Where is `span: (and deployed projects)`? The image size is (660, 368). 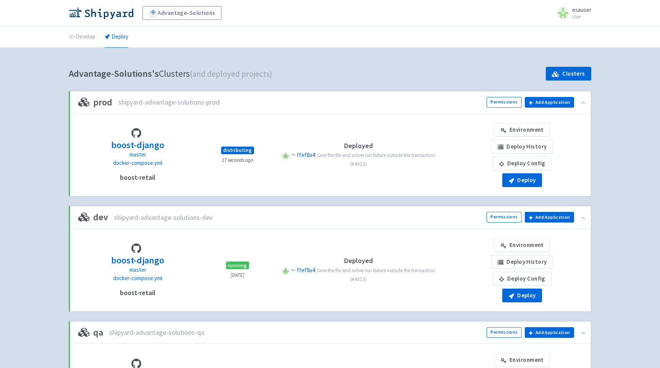
span: (and deployed projects) is located at coordinates (231, 74).